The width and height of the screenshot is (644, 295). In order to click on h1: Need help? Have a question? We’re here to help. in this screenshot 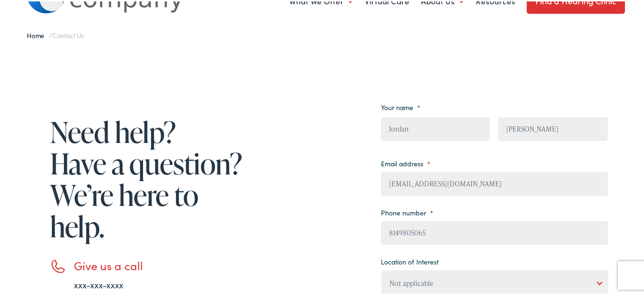, I will do `click(148, 178)`.